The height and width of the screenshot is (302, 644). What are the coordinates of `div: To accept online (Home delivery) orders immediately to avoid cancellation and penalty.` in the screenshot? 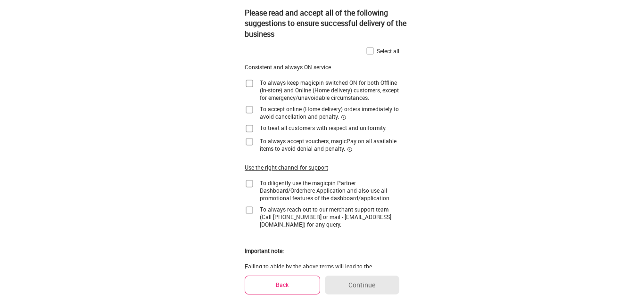 It's located at (330, 113).